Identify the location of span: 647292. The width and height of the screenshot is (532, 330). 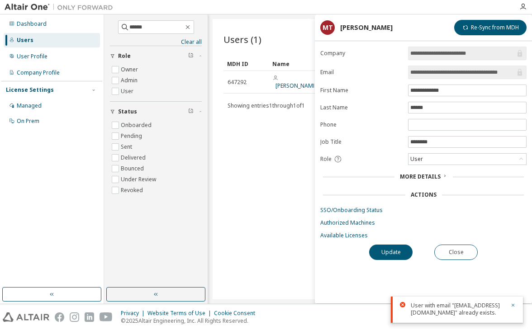
(237, 82).